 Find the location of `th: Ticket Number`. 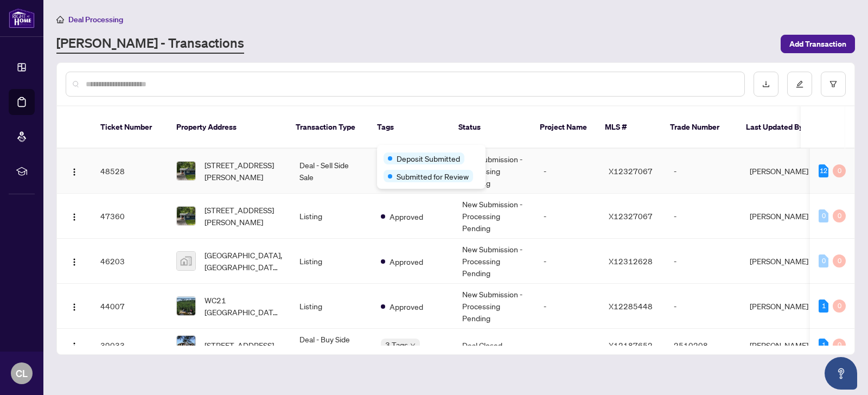

th: Ticket Number is located at coordinates (130, 127).